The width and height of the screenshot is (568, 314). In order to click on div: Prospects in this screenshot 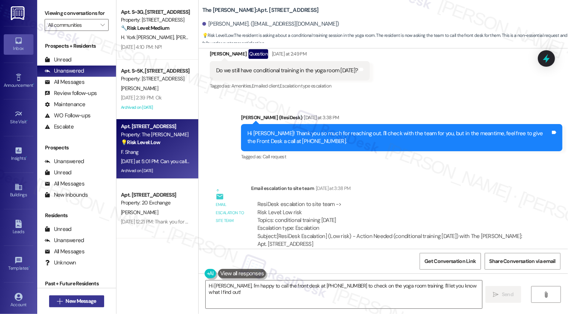, I will do `click(77, 147)`.